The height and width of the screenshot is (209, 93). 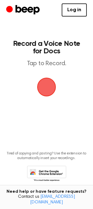 What do you see at coordinates (74, 10) in the screenshot?
I see `a: Log in` at bounding box center [74, 10].